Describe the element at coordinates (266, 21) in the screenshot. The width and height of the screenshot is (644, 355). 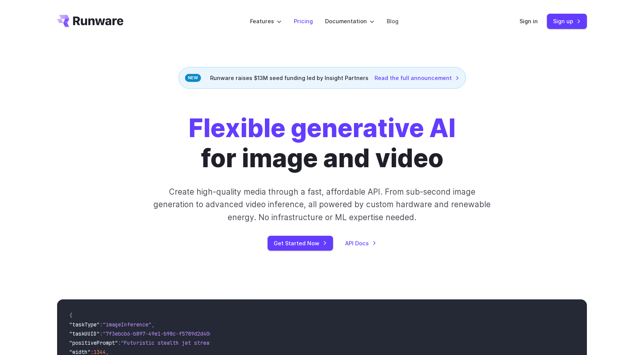
I see `label: Features` at that location.